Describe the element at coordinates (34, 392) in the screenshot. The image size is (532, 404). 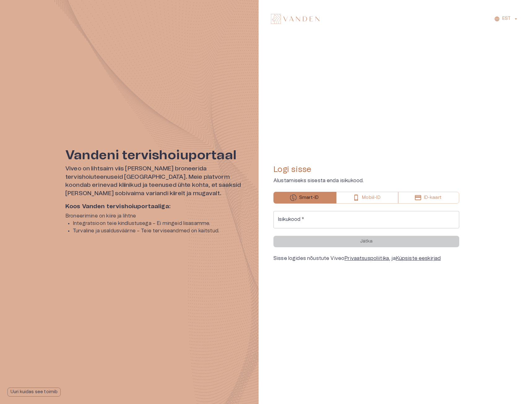
I see `p: Uuri kuidas see toimib` at that location.